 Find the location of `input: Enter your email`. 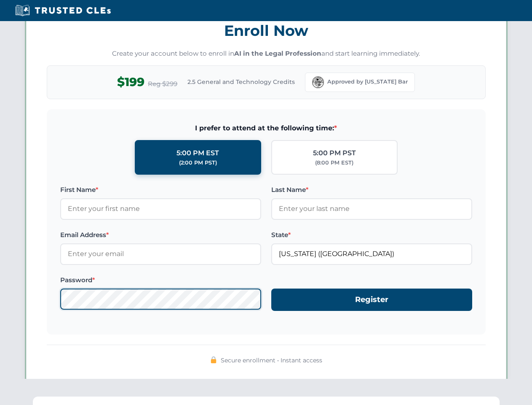

input: Enter your email is located at coordinates (161, 254).